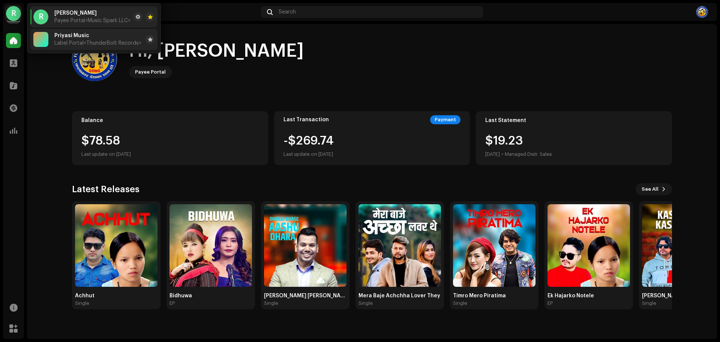 This screenshot has width=720, height=342. What do you see at coordinates (170, 138) in the screenshot?
I see `re-o-card-value: Balance` at bounding box center [170, 138].